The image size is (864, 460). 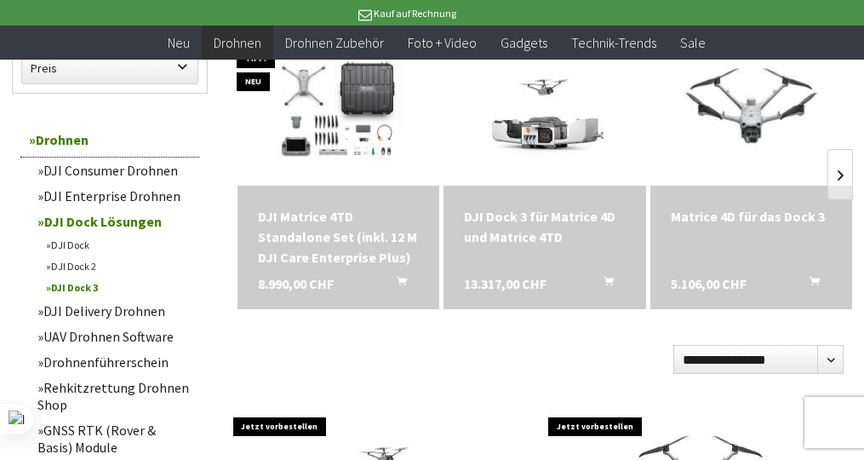 I want to click on span: Drohnen, so click(x=237, y=43).